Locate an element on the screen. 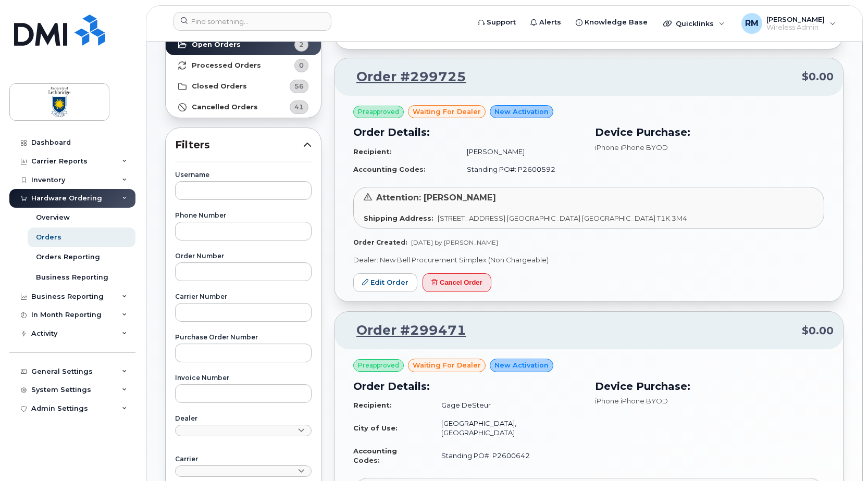 This screenshot has height=481, width=868. span: Support is located at coordinates (501, 22).